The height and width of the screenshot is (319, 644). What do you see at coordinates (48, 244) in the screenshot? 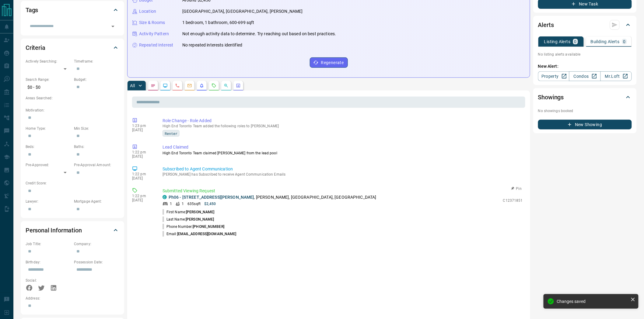
I see `p: Job Title:` at bounding box center [48, 244].